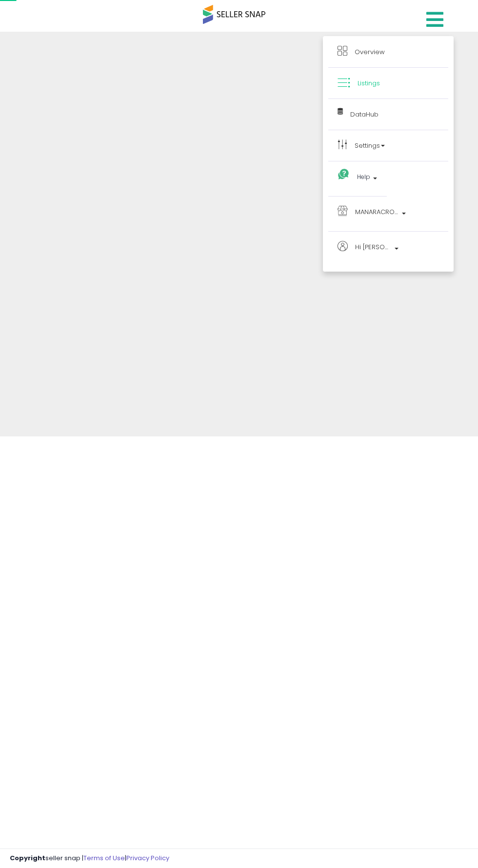  What do you see at coordinates (388, 145) in the screenshot?
I see `a: Settings` at bounding box center [388, 145].